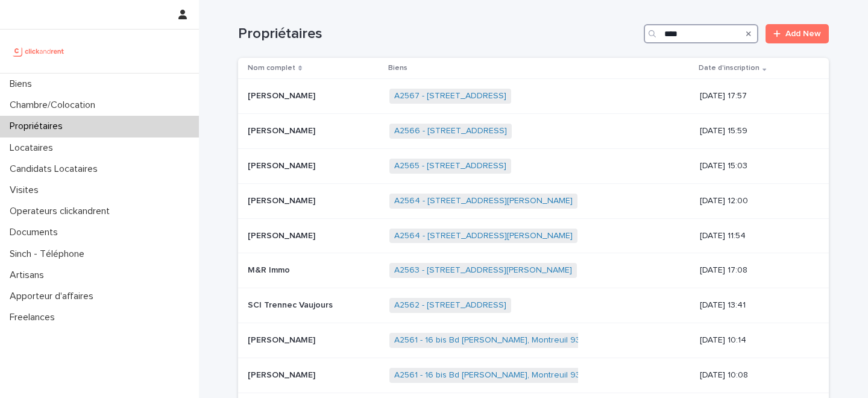  Describe the element at coordinates (271, 68) in the screenshot. I see `p: Nom complet` at that location.